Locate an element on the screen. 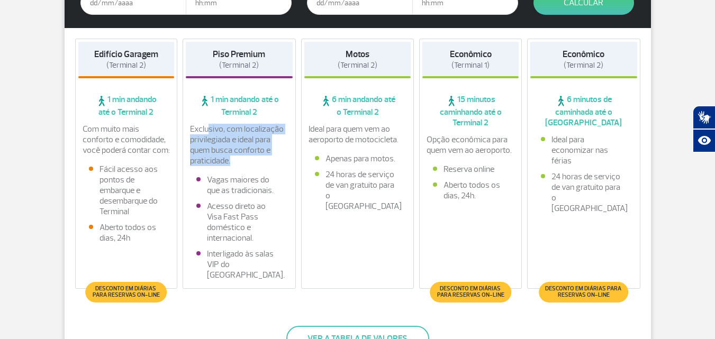 The image size is (715, 339). button: Abrir tradutor de língua de sinais. is located at coordinates (704, 118).